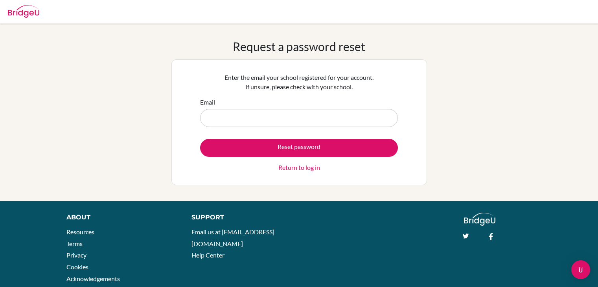 Image resolution: width=598 pixels, height=287 pixels. What do you see at coordinates (208, 255) in the screenshot?
I see `a: Help Center` at bounding box center [208, 255].